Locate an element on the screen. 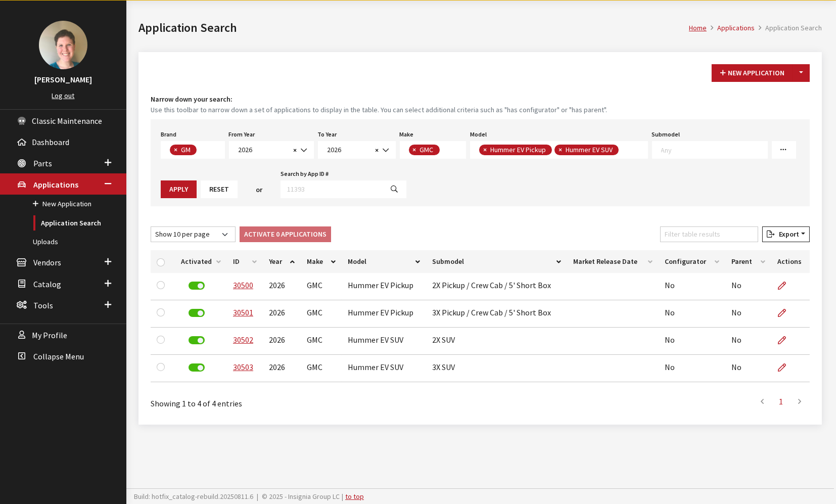 The height and width of the screenshot is (504, 836). span: © 2025 - Insignia Group LC is located at coordinates (301, 496).